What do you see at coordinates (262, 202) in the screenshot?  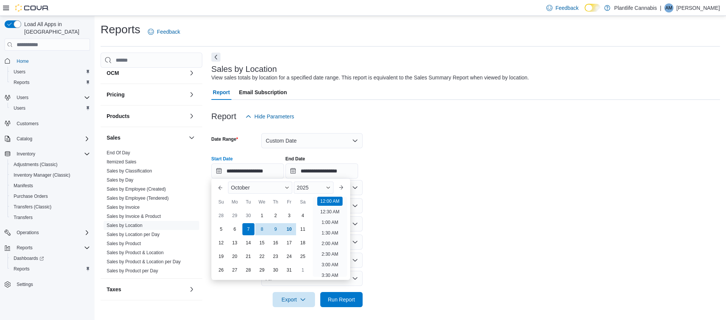 I see `div: We` at bounding box center [262, 202].